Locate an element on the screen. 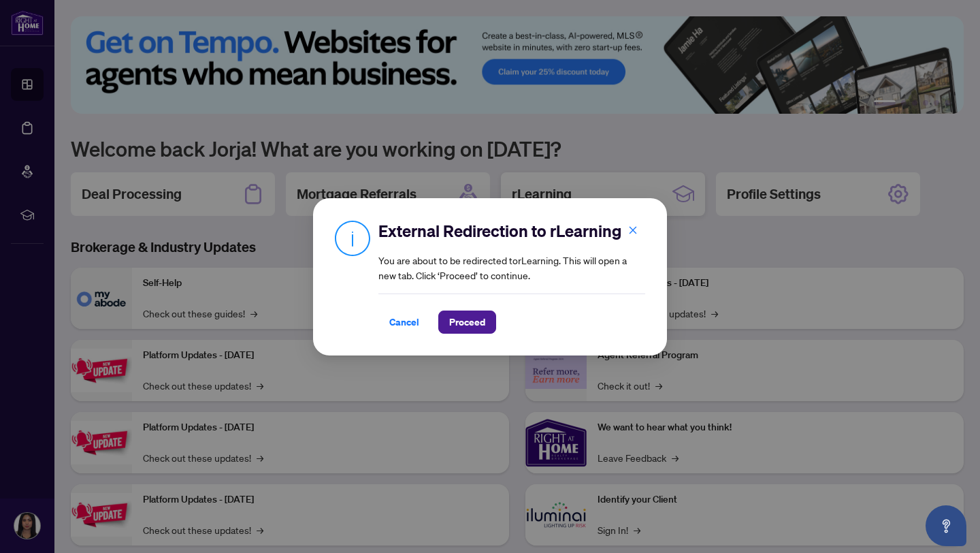  div: You are about to be redirected to rLearning . This will open a new tab. Click ‘Proceed’ to continue. is located at coordinates (512, 276).